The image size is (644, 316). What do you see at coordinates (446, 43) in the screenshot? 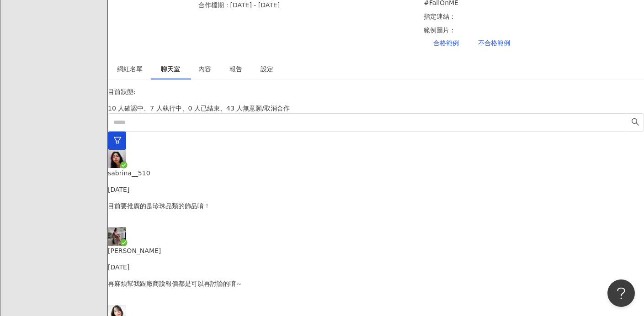
I see `button: 合格範例` at bounding box center [446, 43].